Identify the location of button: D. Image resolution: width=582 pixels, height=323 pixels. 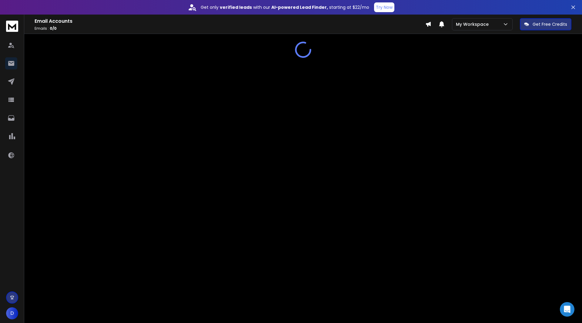
(12, 313).